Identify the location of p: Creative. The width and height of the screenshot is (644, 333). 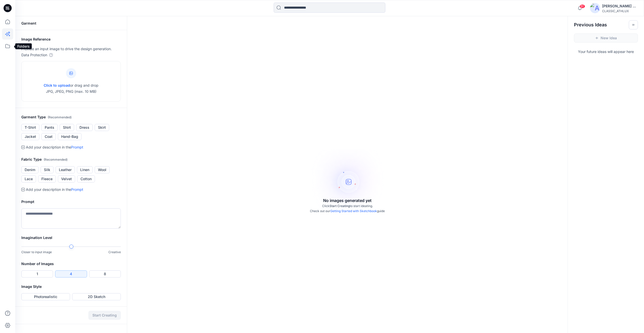
(114, 252).